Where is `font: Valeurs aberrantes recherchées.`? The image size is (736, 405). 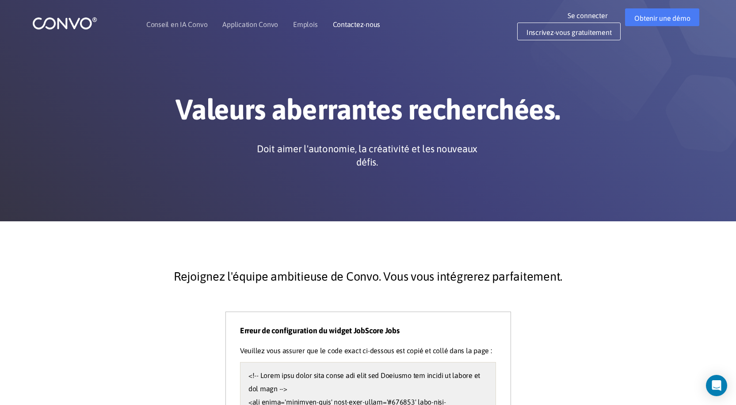
font: Valeurs aberrantes recherchées. is located at coordinates (368, 109).